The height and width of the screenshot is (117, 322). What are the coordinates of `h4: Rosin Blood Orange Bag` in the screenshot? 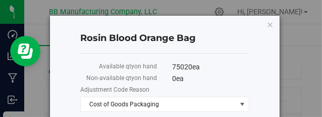 It's located at (165, 38).